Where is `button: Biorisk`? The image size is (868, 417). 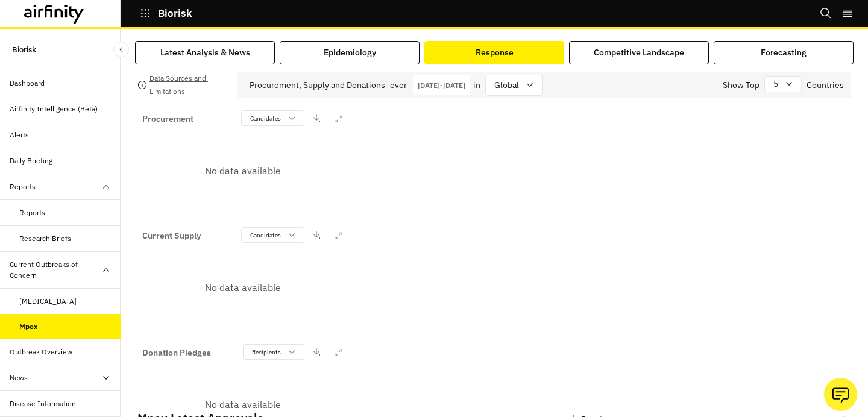
button: Biorisk is located at coordinates (166, 13).